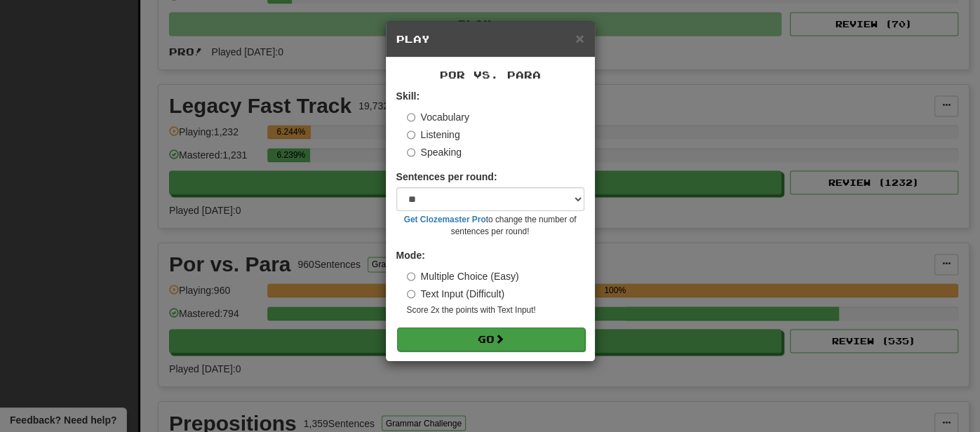 The image size is (980, 432). What do you see at coordinates (445, 219) in the screenshot?
I see `a: Get Clozemaster Pro` at bounding box center [445, 219].